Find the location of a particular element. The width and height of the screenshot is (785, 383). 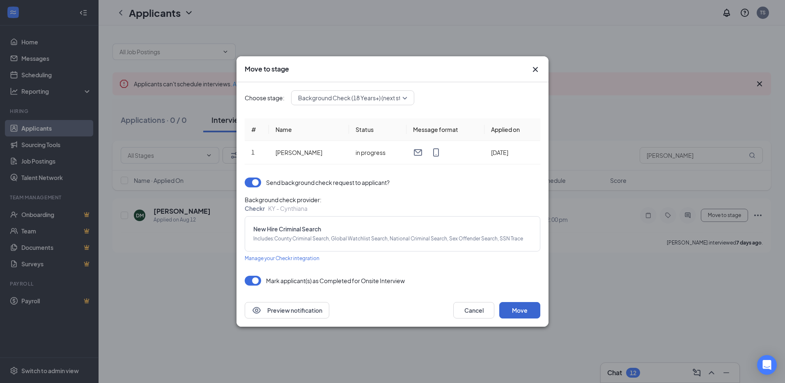

span: 1 is located at coordinates (253, 152).